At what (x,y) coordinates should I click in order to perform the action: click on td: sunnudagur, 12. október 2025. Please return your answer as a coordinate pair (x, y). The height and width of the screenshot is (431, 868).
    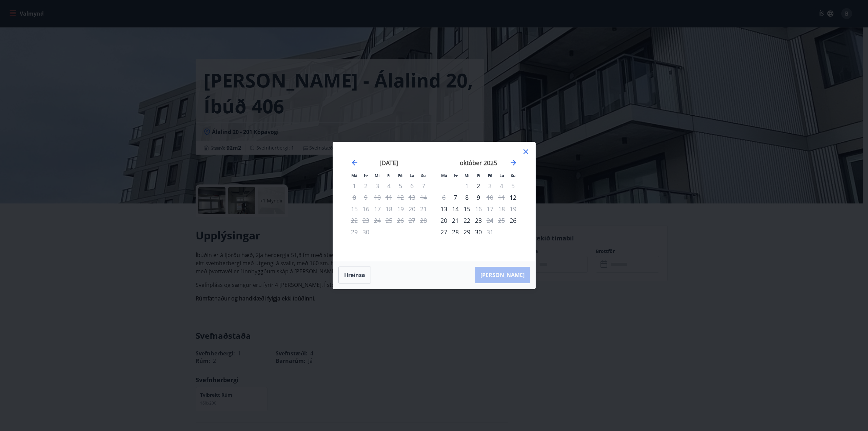
    Looking at the image, I should click on (513, 197).